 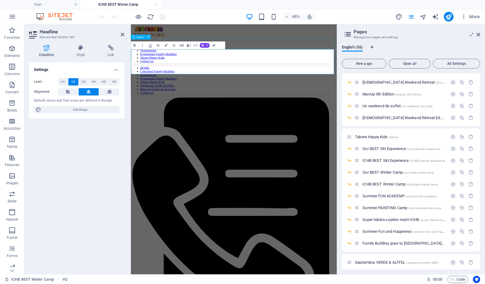 What do you see at coordinates (442, 219) in the screenshot?
I see `span: /super-tabara-copiilor-nostri-ichb` at bounding box center [442, 219].